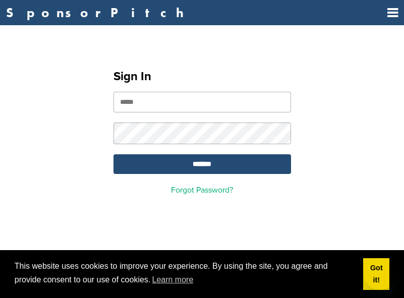 The height and width of the screenshot is (298, 404). What do you see at coordinates (376, 274) in the screenshot?
I see `a: dismiss cookie message` at bounding box center [376, 274].